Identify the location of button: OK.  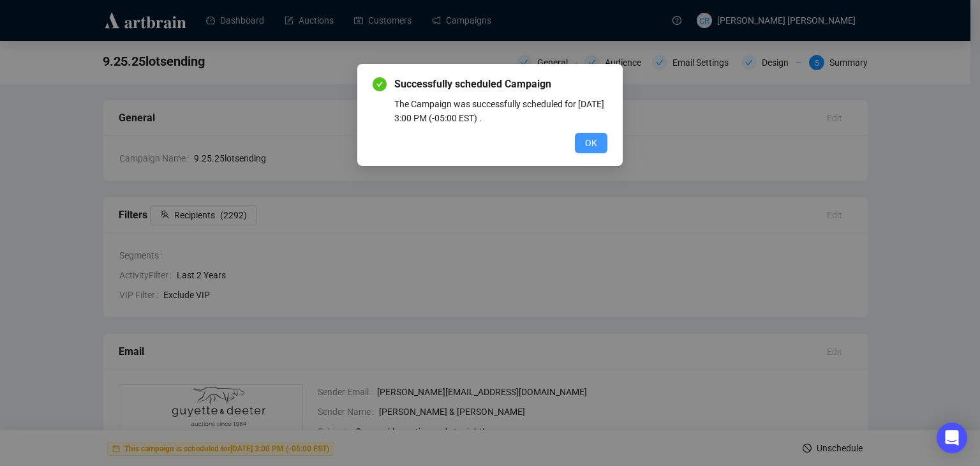
(591, 143).